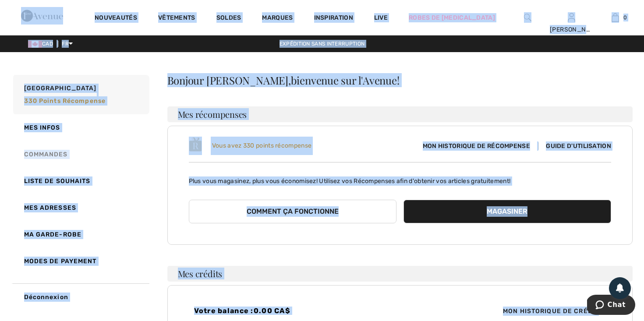  Describe the element at coordinates (476, 146) in the screenshot. I see `span: Mon historique de récompense` at that location.